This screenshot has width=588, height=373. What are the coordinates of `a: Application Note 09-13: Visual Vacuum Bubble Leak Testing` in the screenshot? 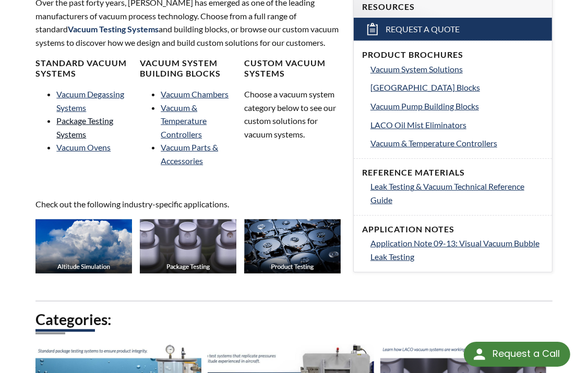 It's located at (457, 250).